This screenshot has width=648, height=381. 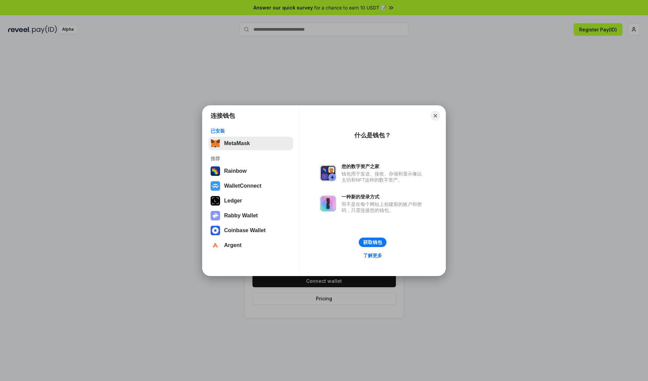 I want to click on a: 了解更多, so click(x=373, y=256).